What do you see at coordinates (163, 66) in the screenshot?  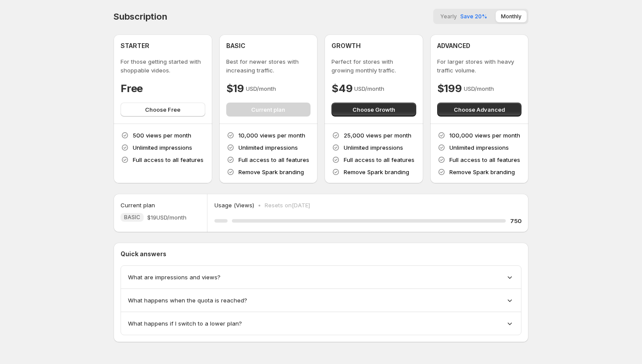 I see `p: For those getting started with shoppable videos.` at bounding box center [163, 66].